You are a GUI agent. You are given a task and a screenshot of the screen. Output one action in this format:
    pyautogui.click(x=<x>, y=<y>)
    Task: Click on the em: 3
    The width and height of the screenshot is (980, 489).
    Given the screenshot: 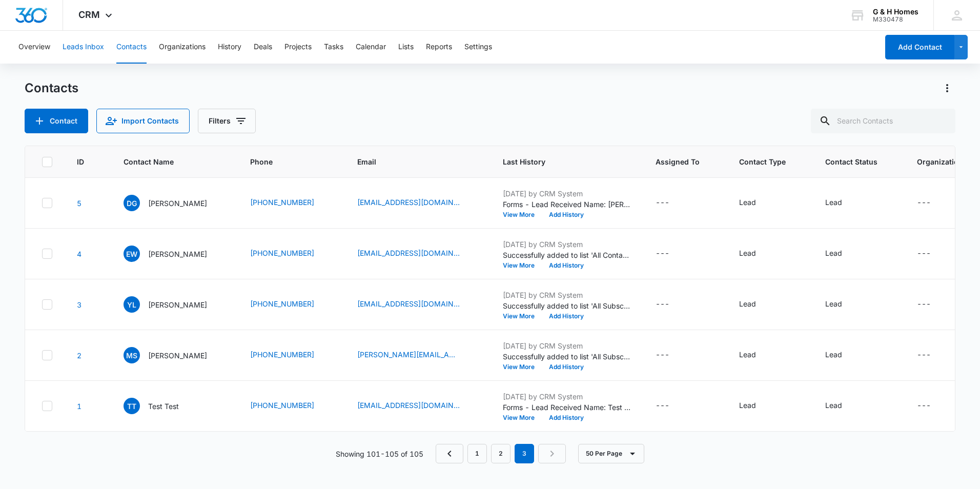 What is the action you would take?
    pyautogui.click(x=525, y=453)
    